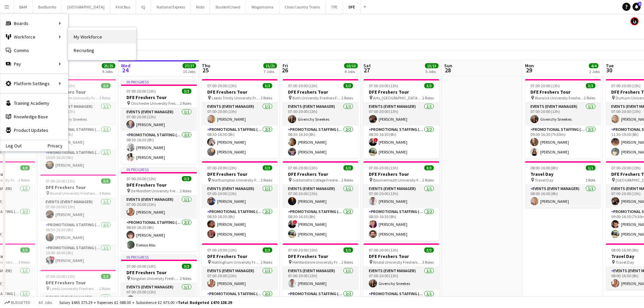 This screenshot has width=644, height=308. Describe the element at coordinates (240, 119) in the screenshot. I see `div: 07:00-20:00 (13h)3/3DFE Freshers Tour Leeds Trinity University Freshers Fair2 RolesEvents (Event ...` at that location.